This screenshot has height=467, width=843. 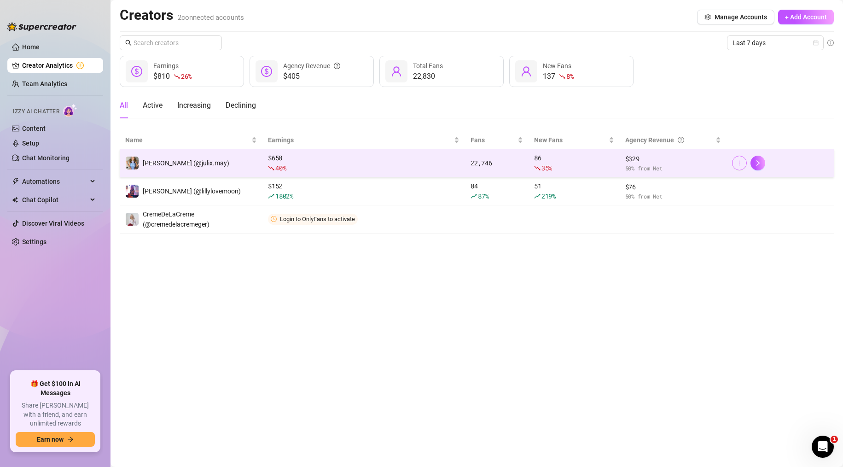 What do you see at coordinates (34, 128) in the screenshot?
I see `a: Content` at bounding box center [34, 128].